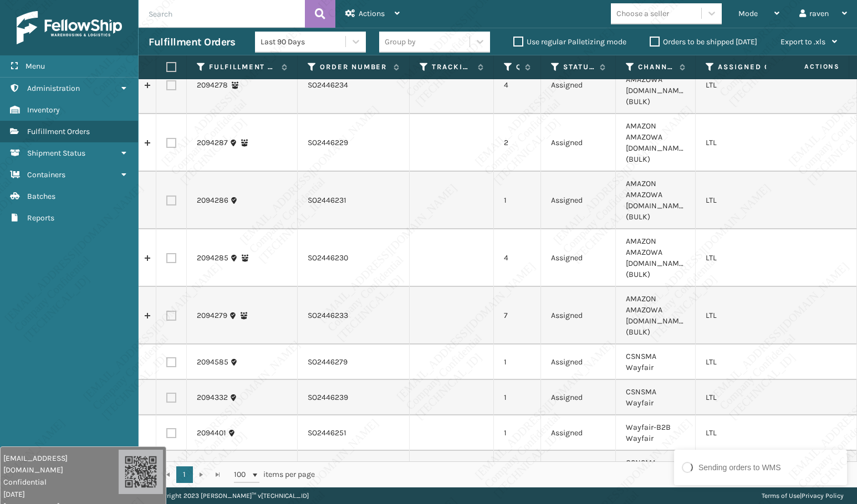 This screenshot has width=857, height=504. What do you see at coordinates (354, 258) in the screenshot?
I see `td: SO2446230` at bounding box center [354, 258].